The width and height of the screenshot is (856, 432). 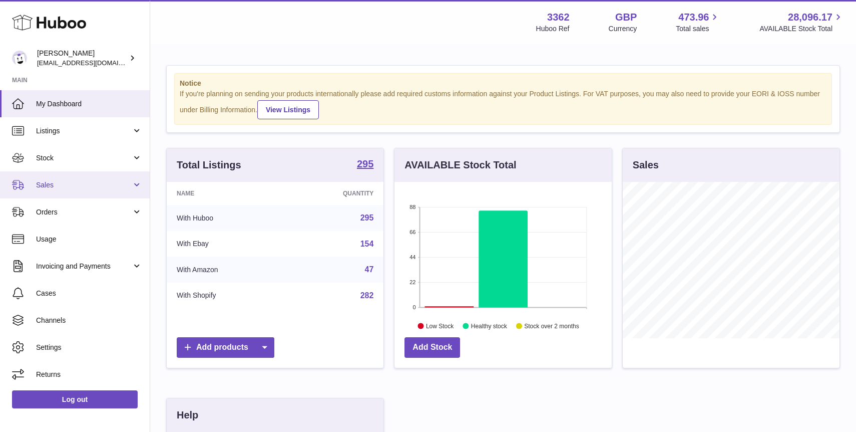 What do you see at coordinates (89, 239) in the screenshot?
I see `span: Usage` at bounding box center [89, 239].